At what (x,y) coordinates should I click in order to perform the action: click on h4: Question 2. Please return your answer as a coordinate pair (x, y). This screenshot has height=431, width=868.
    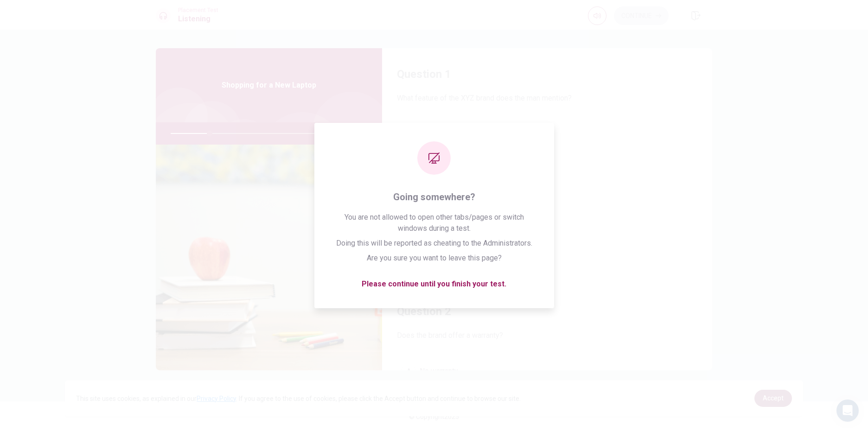
    Looking at the image, I should click on (547, 311).